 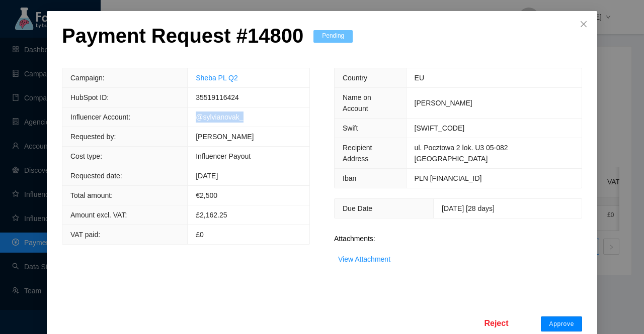 I want to click on span: Influencer Payout, so click(x=223, y=156).